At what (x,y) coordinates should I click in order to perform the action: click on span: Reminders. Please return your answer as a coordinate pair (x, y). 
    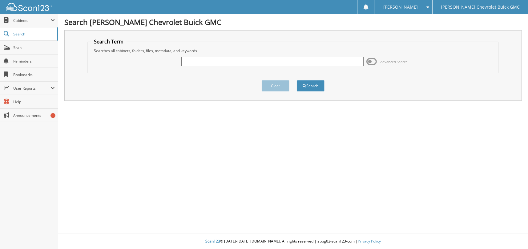
    Looking at the image, I should click on (34, 61).